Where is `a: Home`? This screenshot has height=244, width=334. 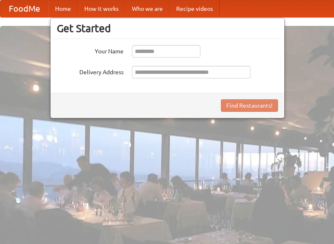
a: Home is located at coordinates (63, 9).